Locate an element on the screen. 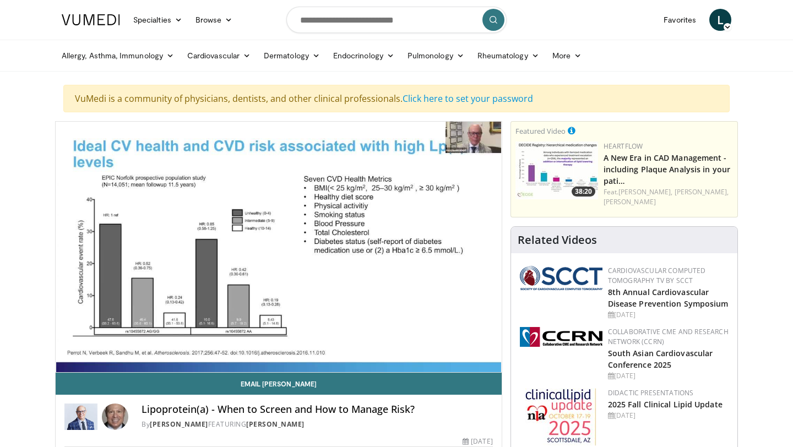 The image size is (793, 447). a: Allergy, Asthma, Immunology is located at coordinates (118, 56).